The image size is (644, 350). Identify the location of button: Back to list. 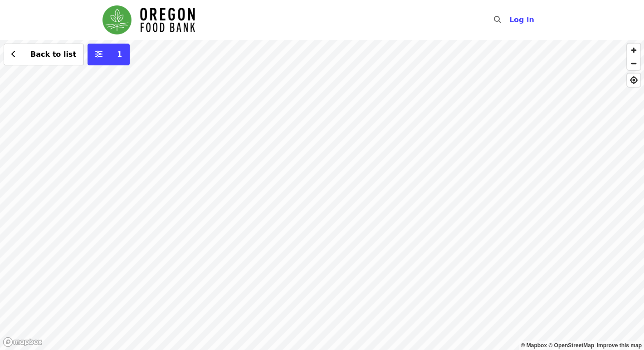
(44, 54).